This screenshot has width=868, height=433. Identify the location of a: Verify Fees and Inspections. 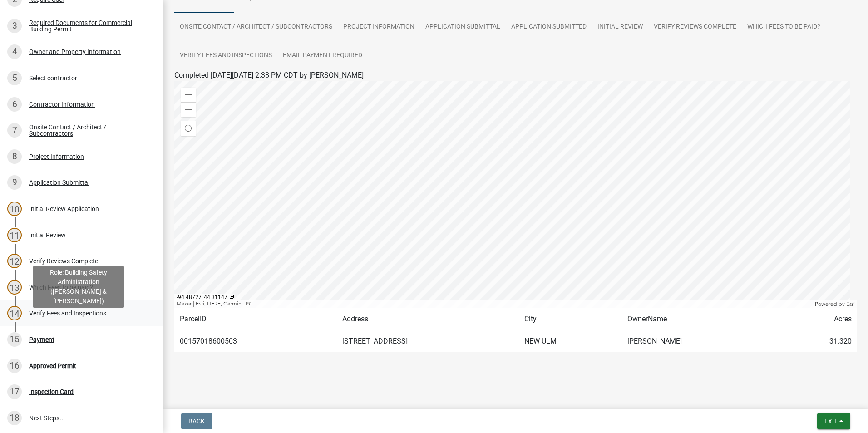
(226, 56).